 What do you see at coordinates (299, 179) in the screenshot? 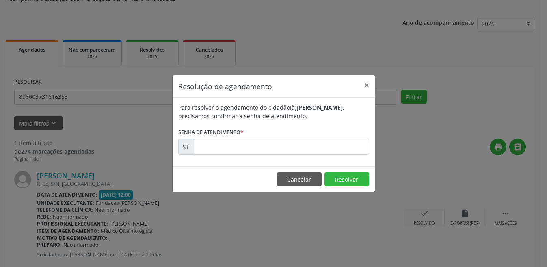
I see `button: Cancelar` at bounding box center [299, 179].